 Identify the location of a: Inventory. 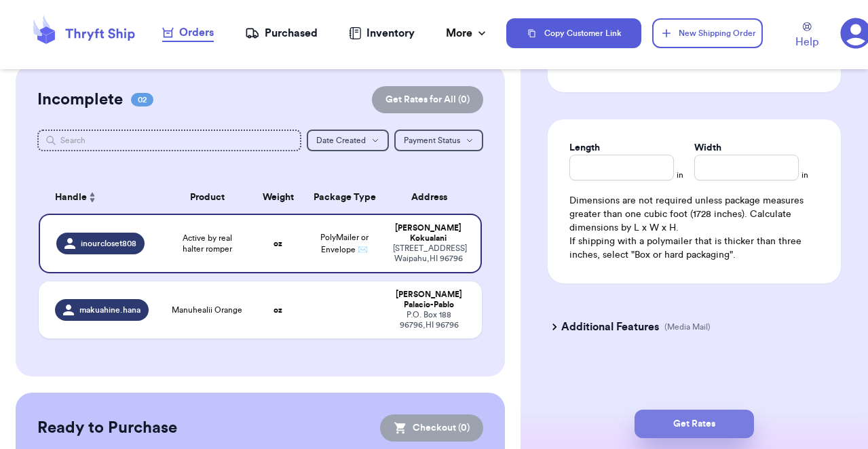
(381, 33).